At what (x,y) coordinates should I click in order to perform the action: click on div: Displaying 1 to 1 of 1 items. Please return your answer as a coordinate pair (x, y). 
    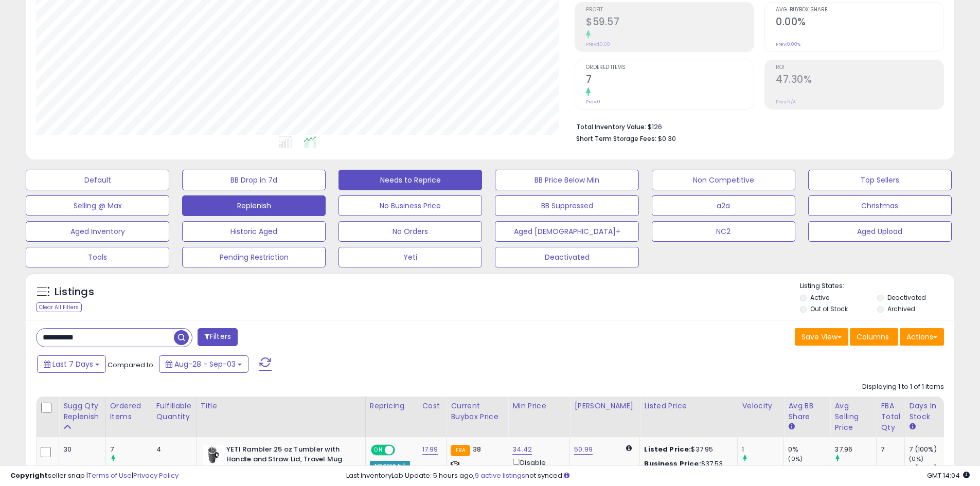
    Looking at the image, I should click on (903, 387).